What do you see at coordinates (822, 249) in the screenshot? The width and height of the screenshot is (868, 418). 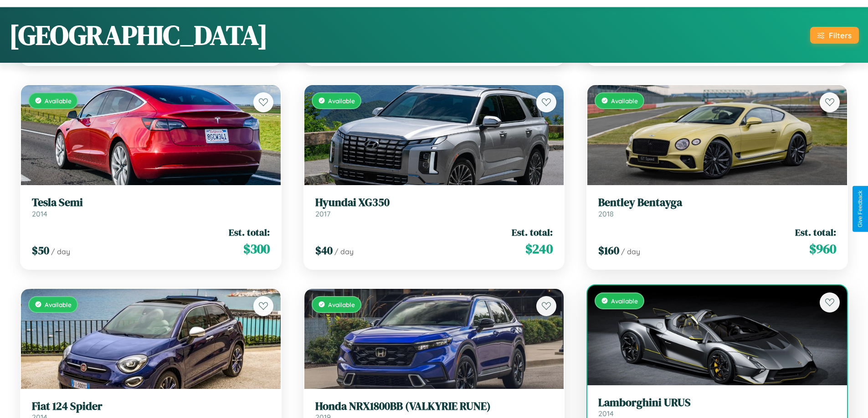 I see `span: $ 960` at bounding box center [822, 249].